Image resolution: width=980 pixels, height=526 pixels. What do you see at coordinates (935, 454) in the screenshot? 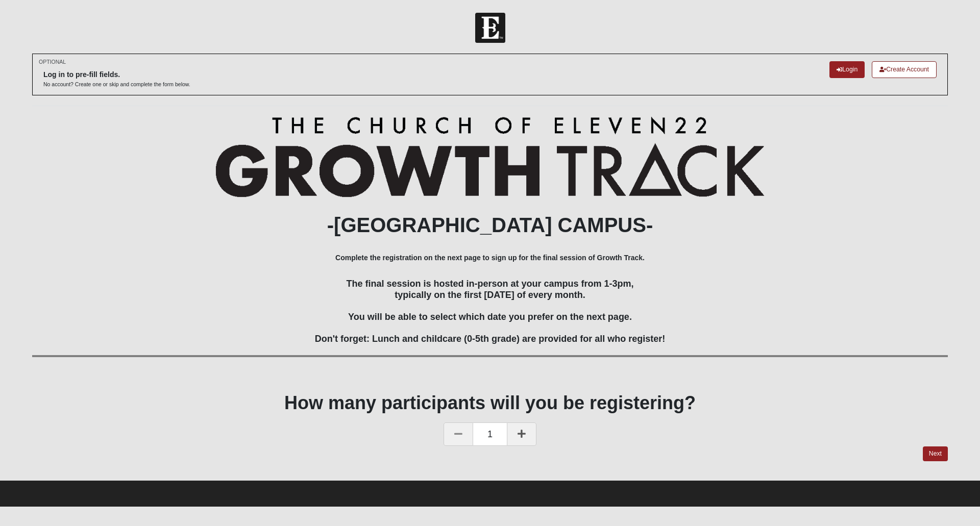
I see `a: Next` at bounding box center [935, 454].